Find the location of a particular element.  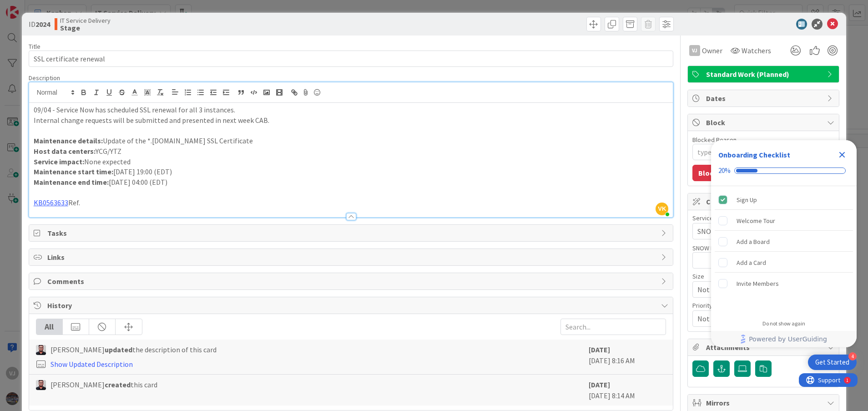

span: Dates is located at coordinates (765, 98).